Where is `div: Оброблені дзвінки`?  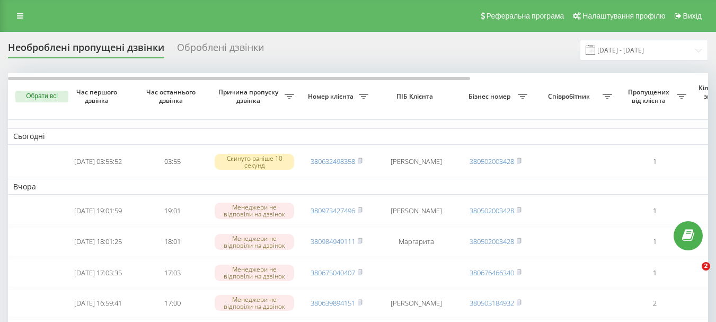 div: Оброблені дзвінки is located at coordinates (220, 50).